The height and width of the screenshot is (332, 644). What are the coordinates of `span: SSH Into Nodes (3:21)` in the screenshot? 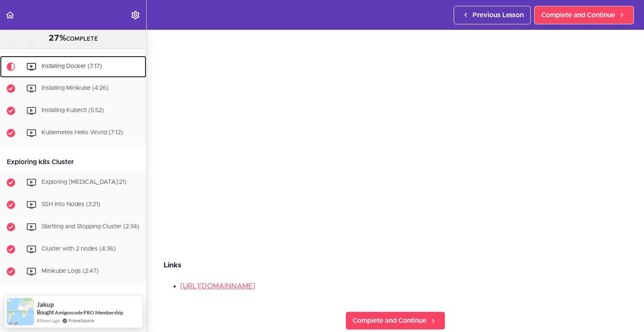 It's located at (71, 204).